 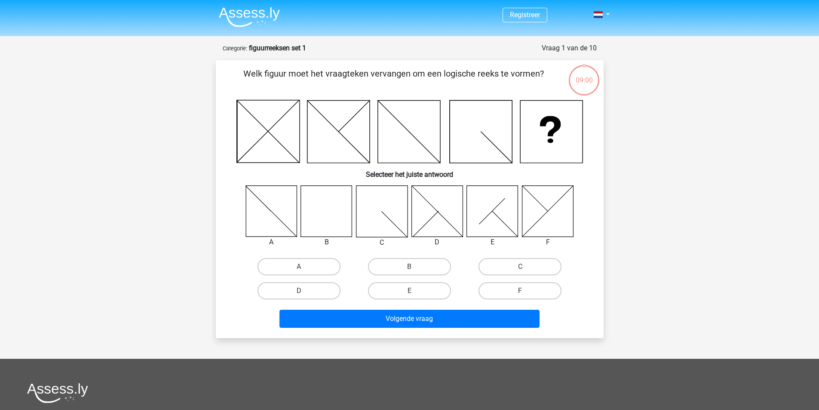 What do you see at coordinates (525, 15) in the screenshot?
I see `a: Registreer` at bounding box center [525, 15].